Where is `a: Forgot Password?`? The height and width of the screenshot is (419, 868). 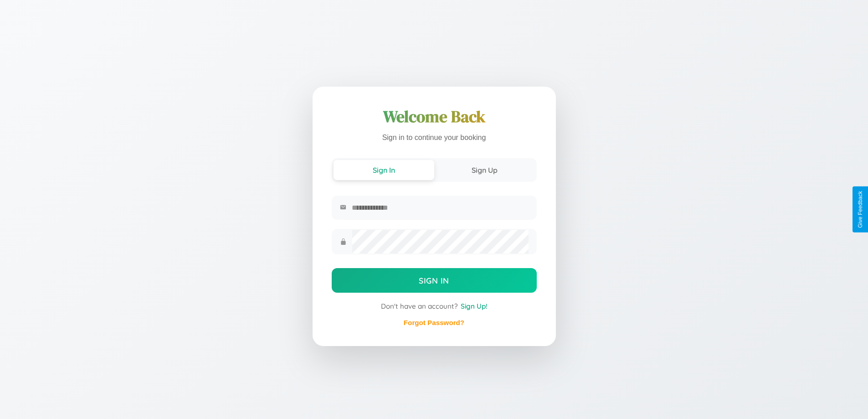 a: Forgot Password? is located at coordinates (434, 323).